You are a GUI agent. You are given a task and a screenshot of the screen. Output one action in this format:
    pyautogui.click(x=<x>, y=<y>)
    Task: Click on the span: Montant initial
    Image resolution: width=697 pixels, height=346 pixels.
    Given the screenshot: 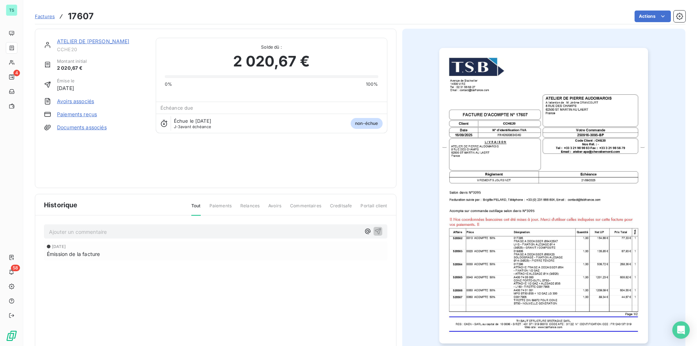 What is the action you would take?
    pyautogui.click(x=72, y=61)
    